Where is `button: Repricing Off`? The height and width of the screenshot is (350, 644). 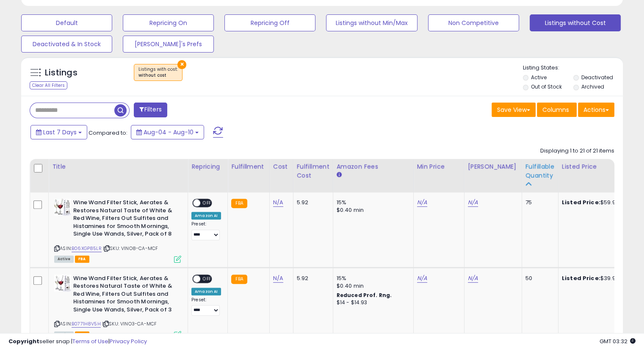
button: Repricing Off is located at coordinates (270, 23).